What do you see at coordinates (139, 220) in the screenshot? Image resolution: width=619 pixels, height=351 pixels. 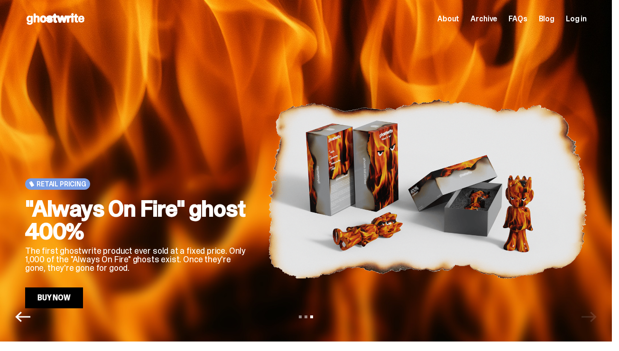 I see `h2: "Always On Fire" ghost 400%` at bounding box center [139, 220].